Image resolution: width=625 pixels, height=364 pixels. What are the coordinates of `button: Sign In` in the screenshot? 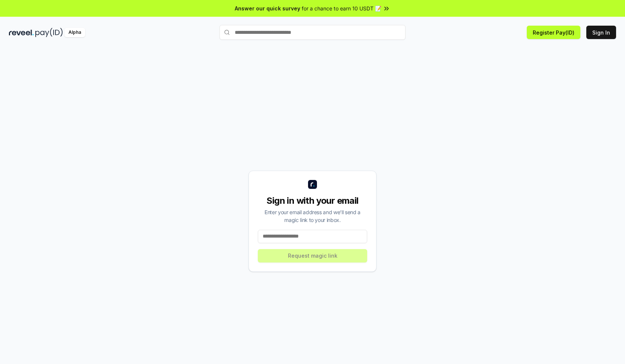 It's located at (601, 32).